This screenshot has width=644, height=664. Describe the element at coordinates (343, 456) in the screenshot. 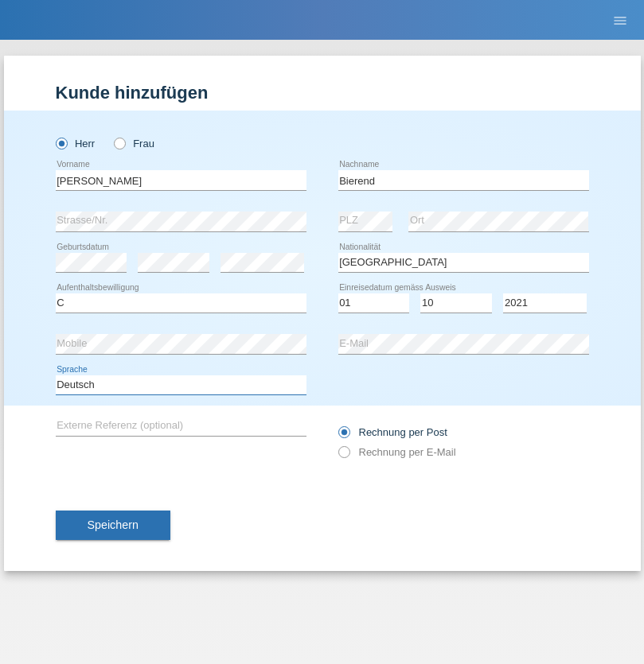

I see `input: Rechnung per E-Mail` at that location.